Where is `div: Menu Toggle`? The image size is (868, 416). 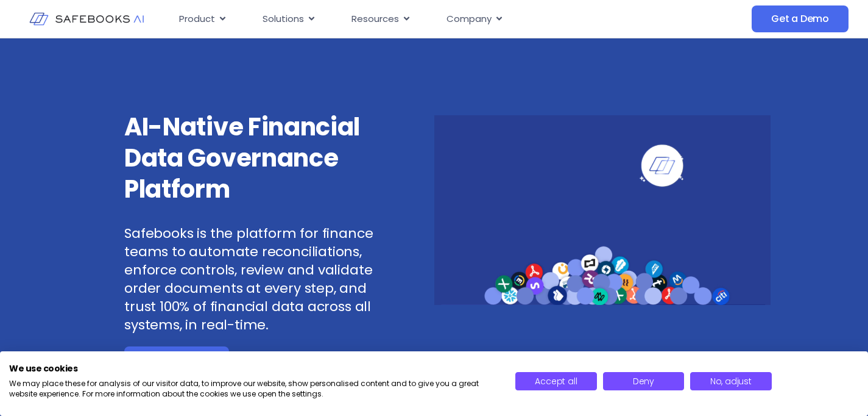
div: Menu Toggle is located at coordinates (415, 19).